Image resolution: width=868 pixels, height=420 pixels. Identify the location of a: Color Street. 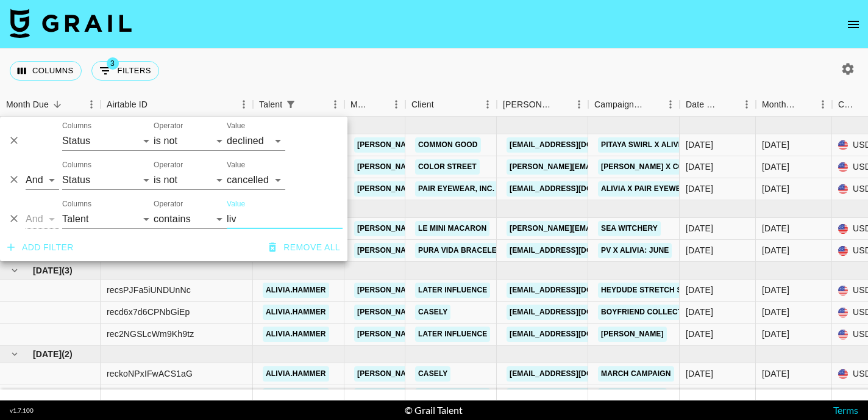
(448, 167).